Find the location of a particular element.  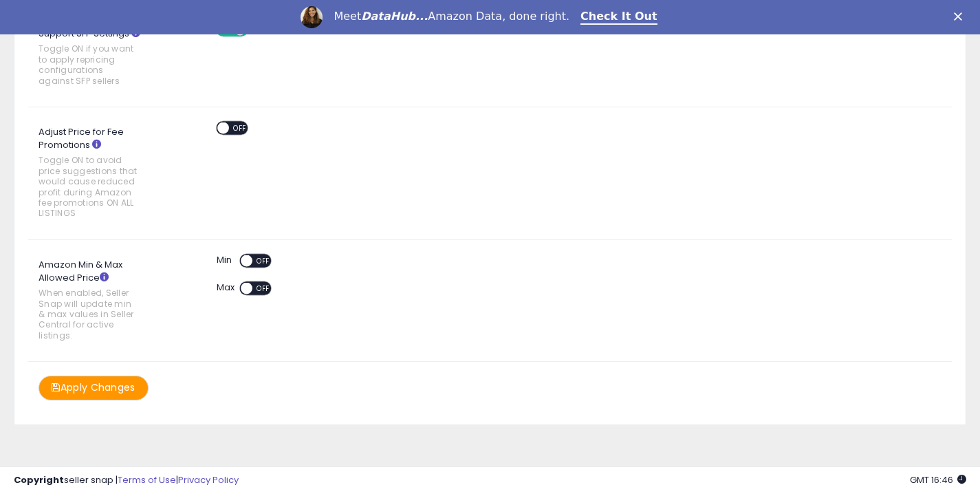

a: Terms of Use is located at coordinates (147, 480).